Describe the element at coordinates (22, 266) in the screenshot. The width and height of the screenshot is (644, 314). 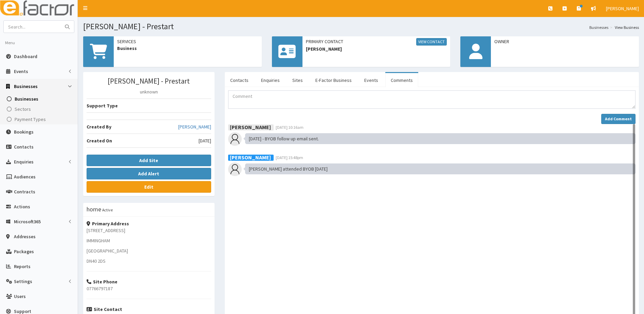
I see `span: Reports` at that location.